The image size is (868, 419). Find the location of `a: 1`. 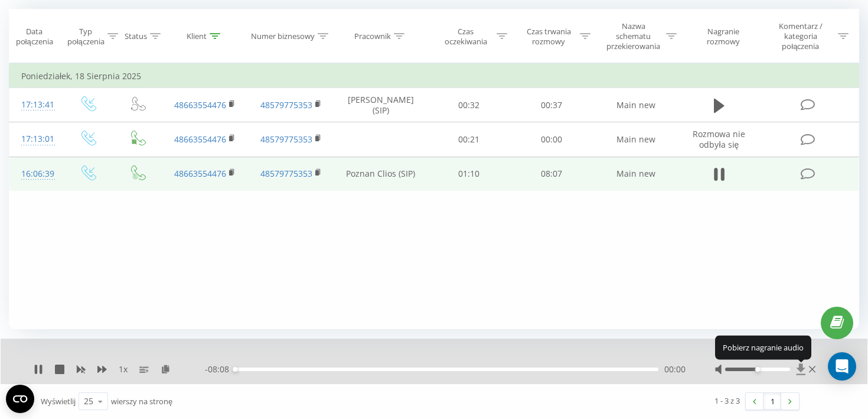

a: 1 is located at coordinates (772, 401).